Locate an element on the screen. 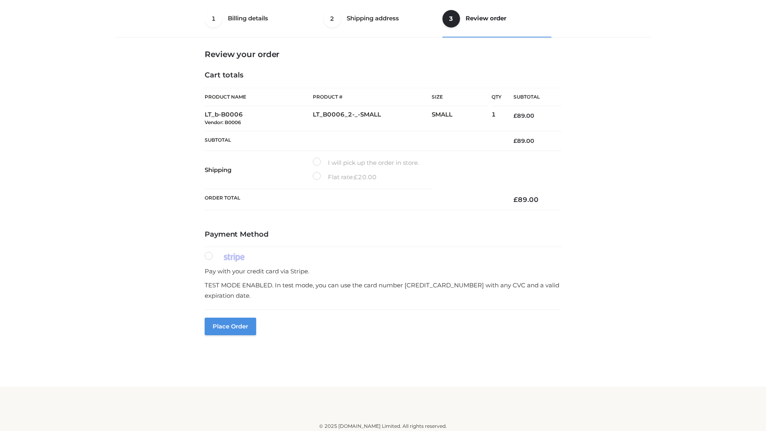 This screenshot has width=766, height=431. th: Order Total is located at coordinates (353, 199).